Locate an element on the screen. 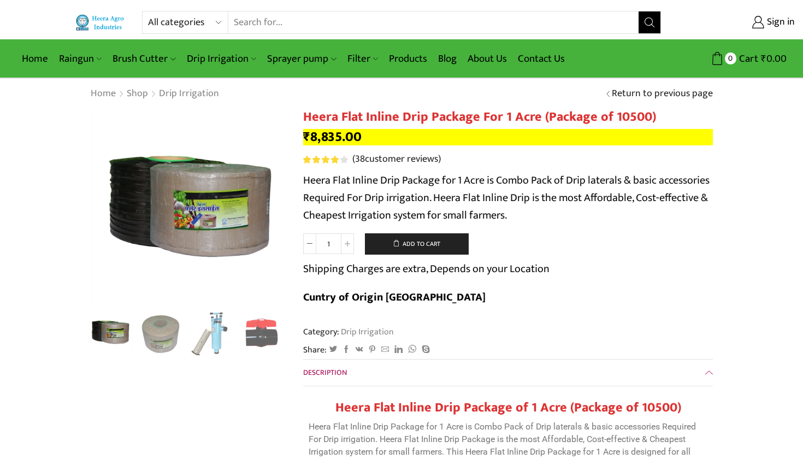 The image size is (803, 459). a: Drip Package Flat Inline2 is located at coordinates (161, 334).